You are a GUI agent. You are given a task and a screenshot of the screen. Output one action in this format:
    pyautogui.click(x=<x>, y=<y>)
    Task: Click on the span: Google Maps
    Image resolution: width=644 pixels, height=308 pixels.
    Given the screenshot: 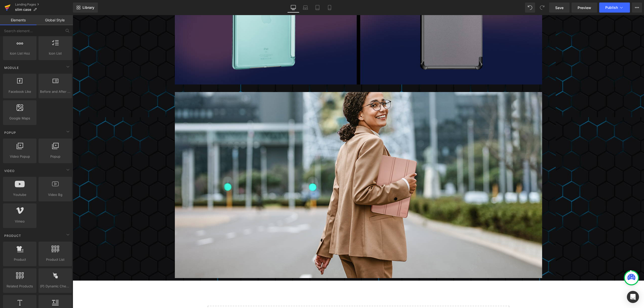 What is the action you would take?
    pyautogui.click(x=20, y=118)
    